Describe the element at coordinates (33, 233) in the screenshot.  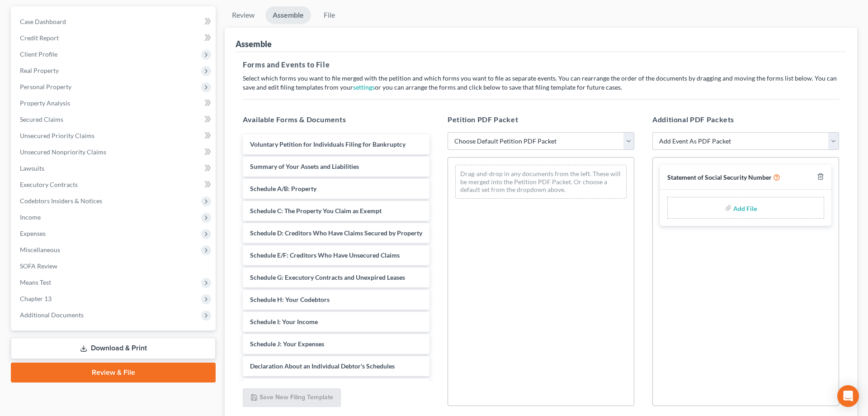
I see `span: Expenses` at that location.